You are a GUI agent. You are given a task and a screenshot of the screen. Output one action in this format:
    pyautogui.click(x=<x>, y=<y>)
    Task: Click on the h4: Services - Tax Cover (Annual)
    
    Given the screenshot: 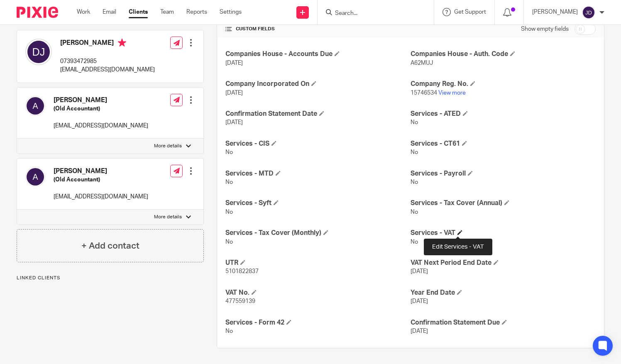 What is the action you would take?
    pyautogui.click(x=503, y=203)
    